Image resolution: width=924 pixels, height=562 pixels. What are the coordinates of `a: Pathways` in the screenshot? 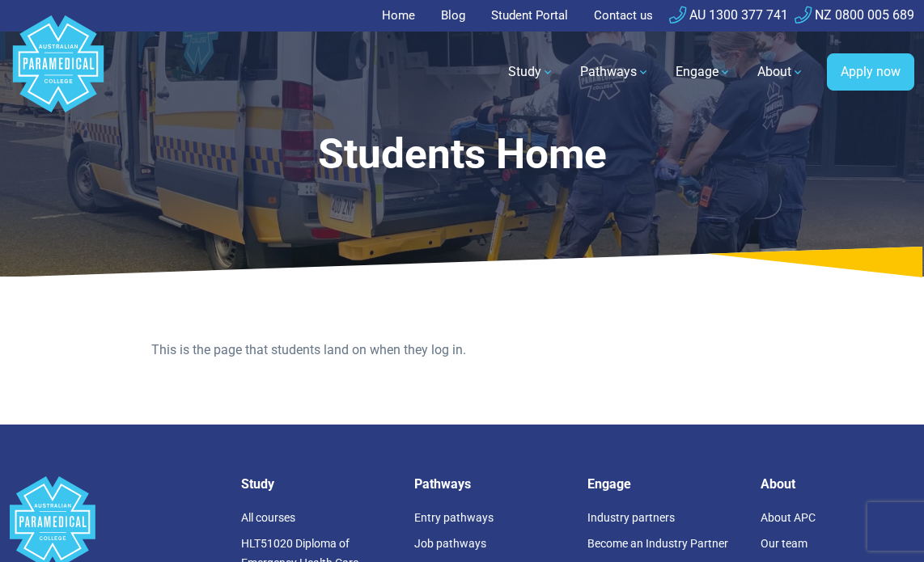 It's located at (614, 72).